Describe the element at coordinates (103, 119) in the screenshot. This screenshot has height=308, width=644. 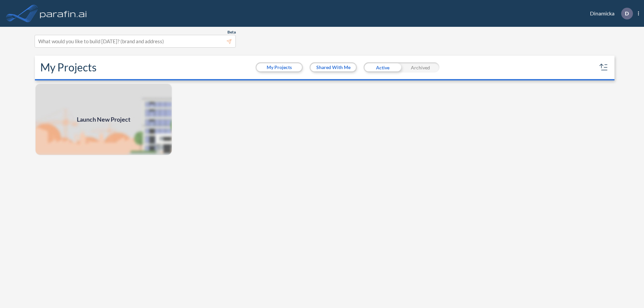
I see `a: Launch New Project` at that location.